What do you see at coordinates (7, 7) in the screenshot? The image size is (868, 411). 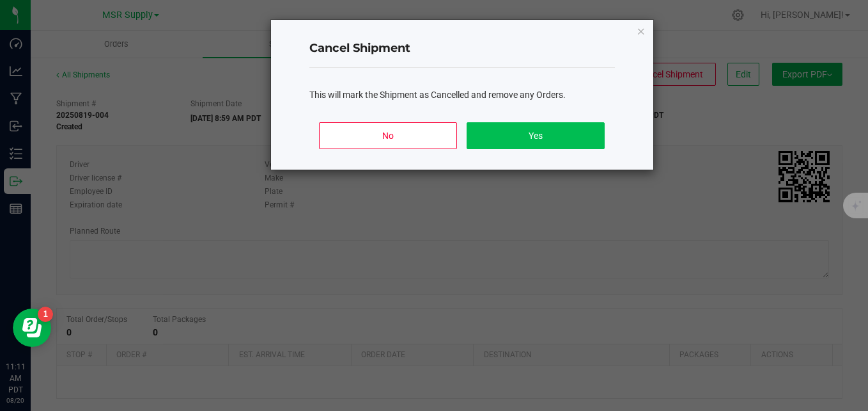 I see `span: 1` at bounding box center [7, 7].